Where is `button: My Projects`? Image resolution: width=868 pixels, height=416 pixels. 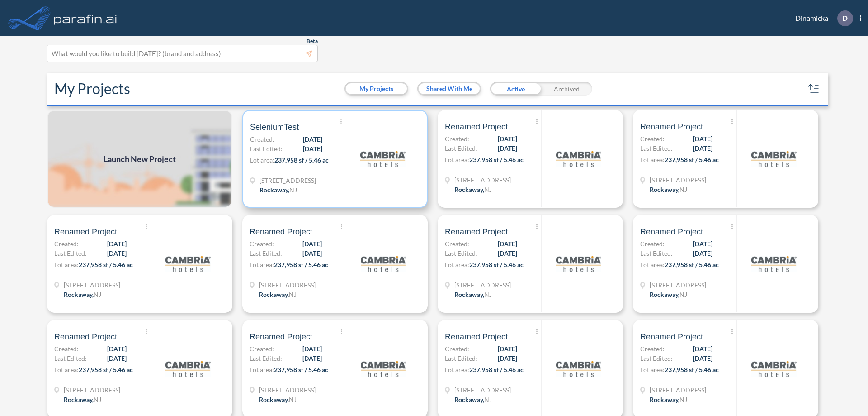 button: My Projects is located at coordinates (376, 88).